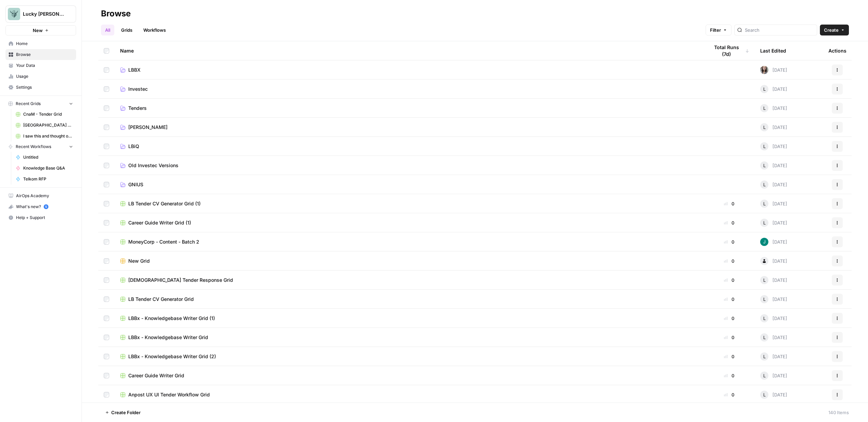 This screenshot has height=422, width=868. What do you see at coordinates (41, 87) in the screenshot?
I see `a: Settings` at bounding box center [41, 87].